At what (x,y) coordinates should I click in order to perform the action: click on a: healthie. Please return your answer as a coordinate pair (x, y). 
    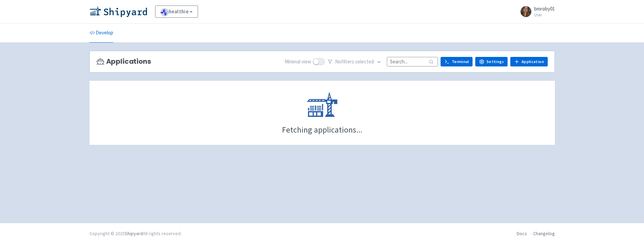
    Looking at the image, I should click on (176, 12).